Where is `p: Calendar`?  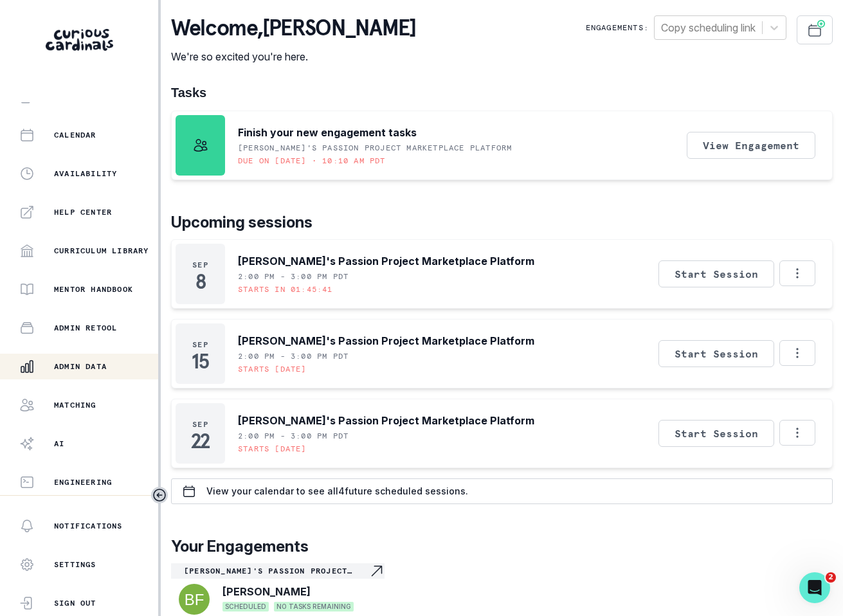
p: Calendar is located at coordinates (75, 135).